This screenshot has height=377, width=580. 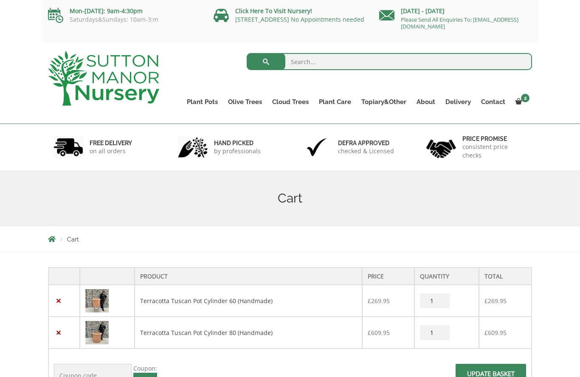 I want to click on span: 2, so click(x=525, y=98).